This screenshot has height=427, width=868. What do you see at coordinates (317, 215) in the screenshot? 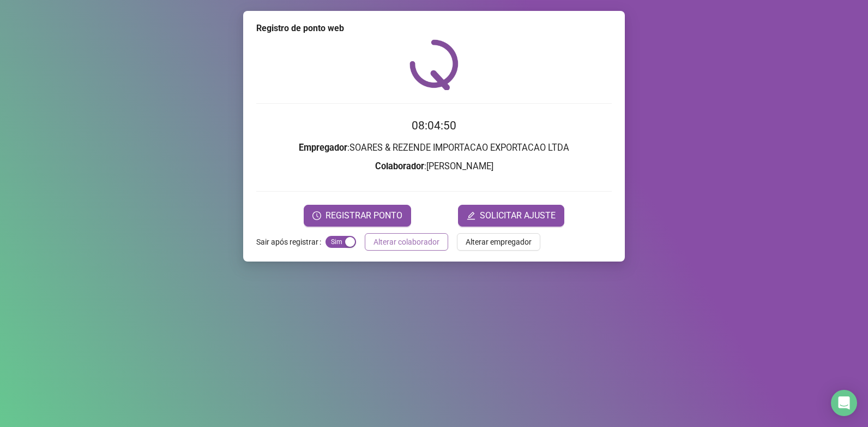
I see `span: clock-circle` at bounding box center [317, 215].